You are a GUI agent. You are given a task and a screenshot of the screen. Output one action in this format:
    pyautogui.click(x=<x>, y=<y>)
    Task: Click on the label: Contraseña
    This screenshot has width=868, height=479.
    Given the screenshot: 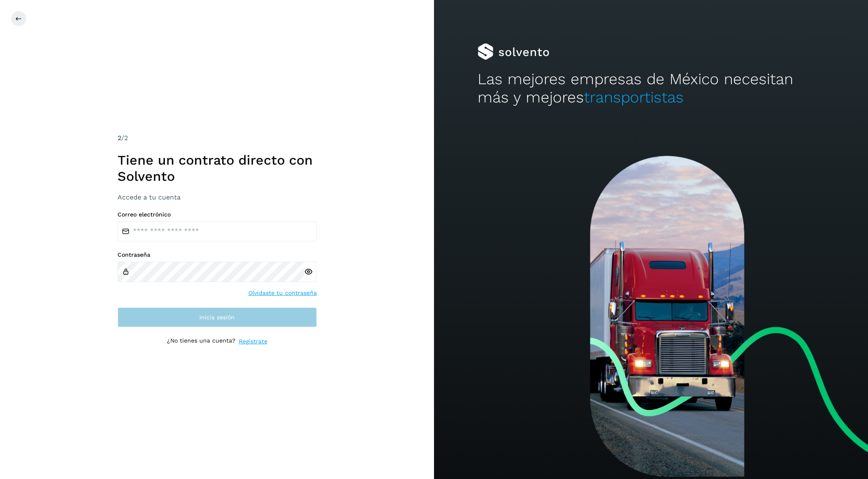 What is the action you would take?
    pyautogui.click(x=217, y=254)
    